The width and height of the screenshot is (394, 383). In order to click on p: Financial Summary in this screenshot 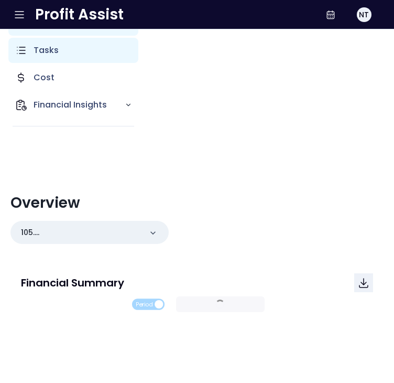, I will do `click(72, 283)`.